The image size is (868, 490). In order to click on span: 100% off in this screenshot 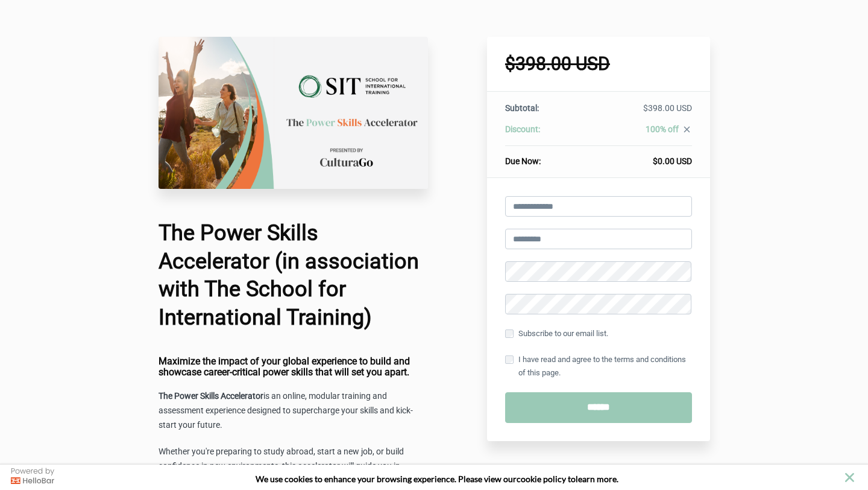, I will do `click(662, 129)`.